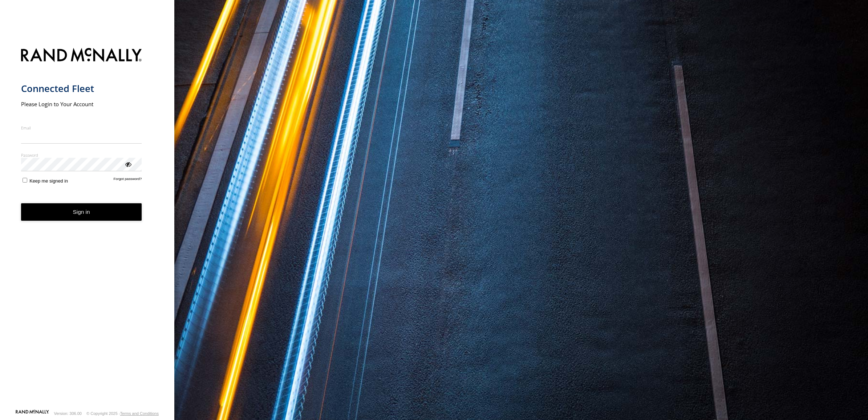 The width and height of the screenshot is (868, 420). What do you see at coordinates (32, 413) in the screenshot?
I see `a: Visit our Website` at bounding box center [32, 413].